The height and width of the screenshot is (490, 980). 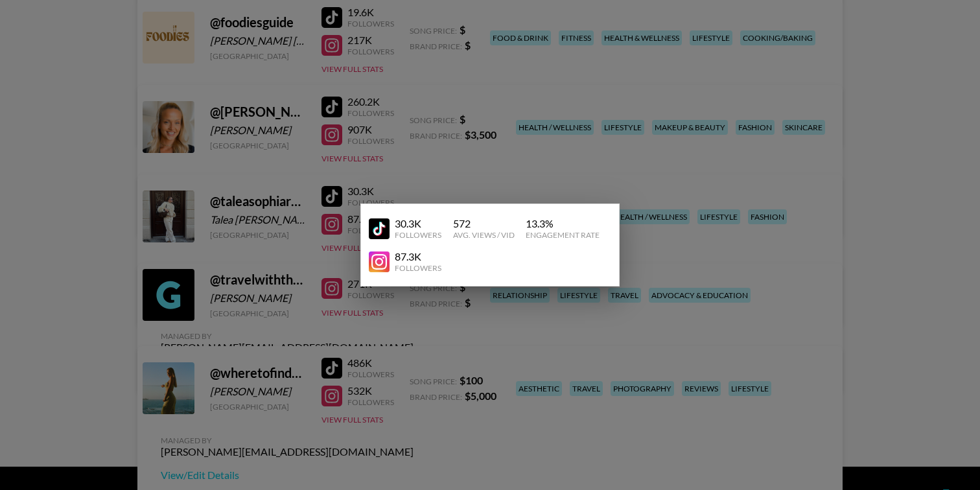 I want to click on div: 30.3K, so click(x=418, y=224).